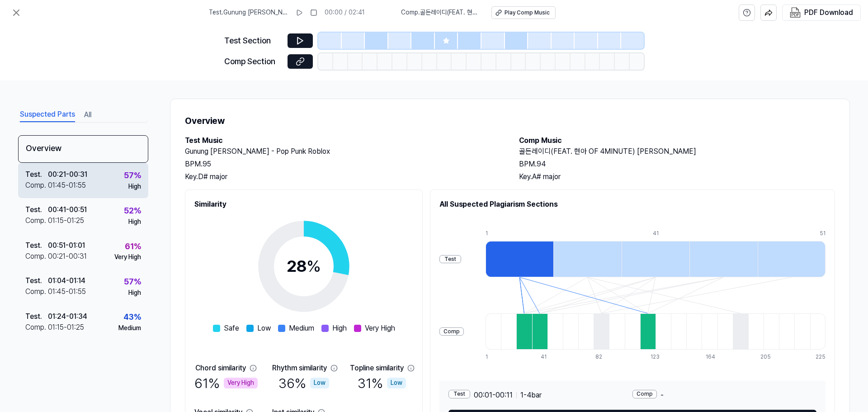 The width and height of the screenshot is (868, 412). I want to click on div: Comp Section, so click(253, 62).